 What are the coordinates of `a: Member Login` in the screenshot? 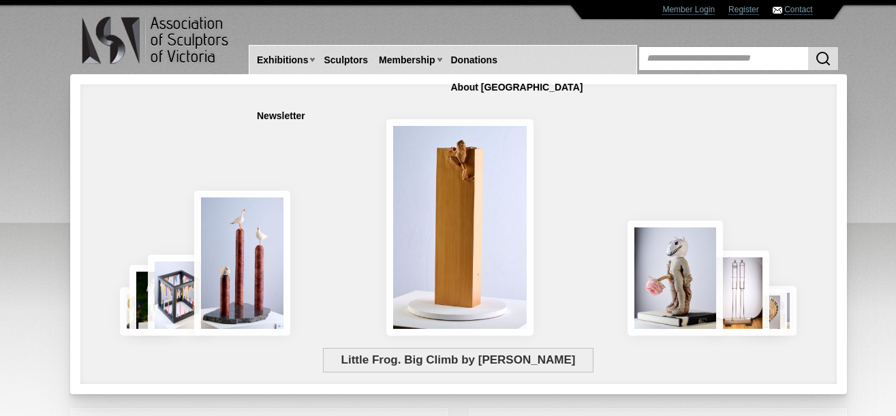 It's located at (688, 10).